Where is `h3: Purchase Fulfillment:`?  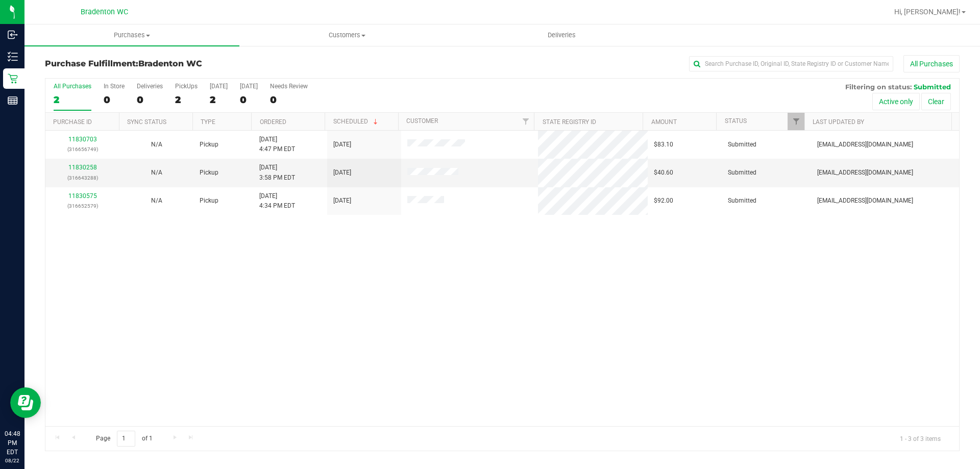 h3: Purchase Fulfillment: is located at coordinates (197, 63).